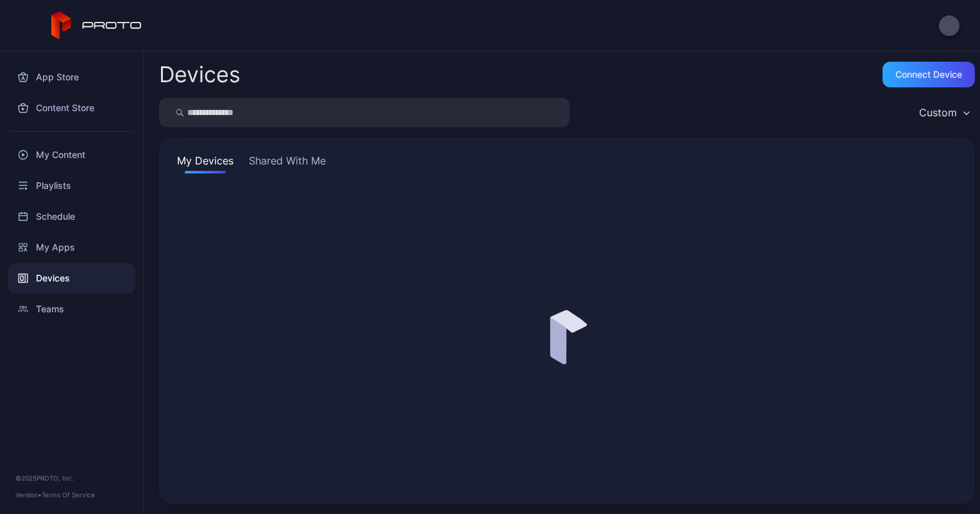 The height and width of the screenshot is (514, 980). I want to click on div: Schedule, so click(71, 217).